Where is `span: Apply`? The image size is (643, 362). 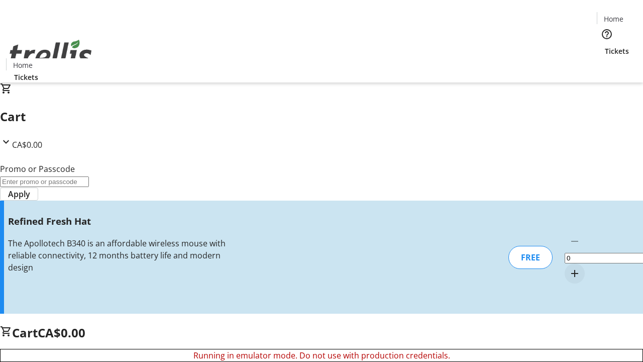 span: Apply is located at coordinates (19, 194).